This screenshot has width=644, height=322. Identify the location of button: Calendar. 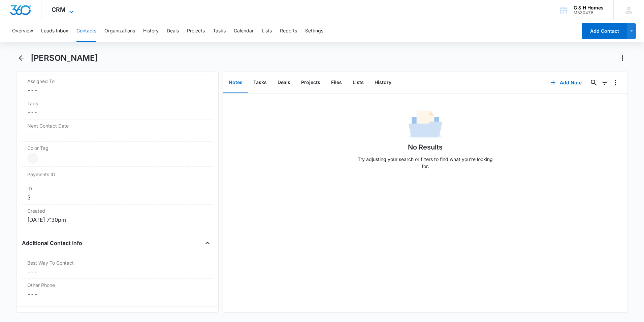
(244, 31).